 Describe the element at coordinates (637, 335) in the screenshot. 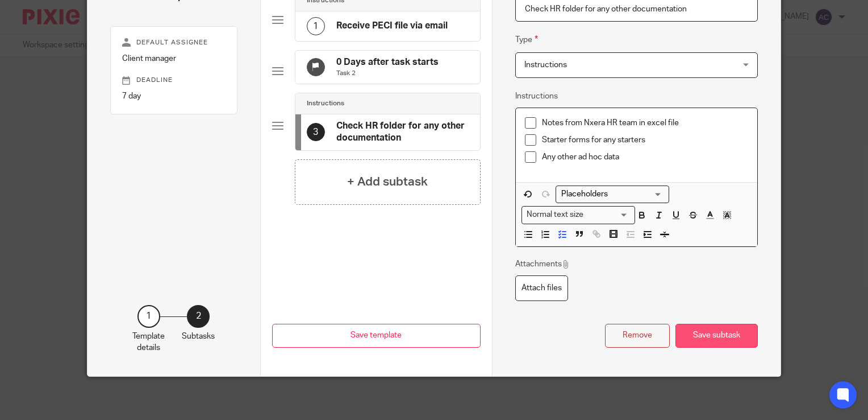

I see `button: Remove` at that location.